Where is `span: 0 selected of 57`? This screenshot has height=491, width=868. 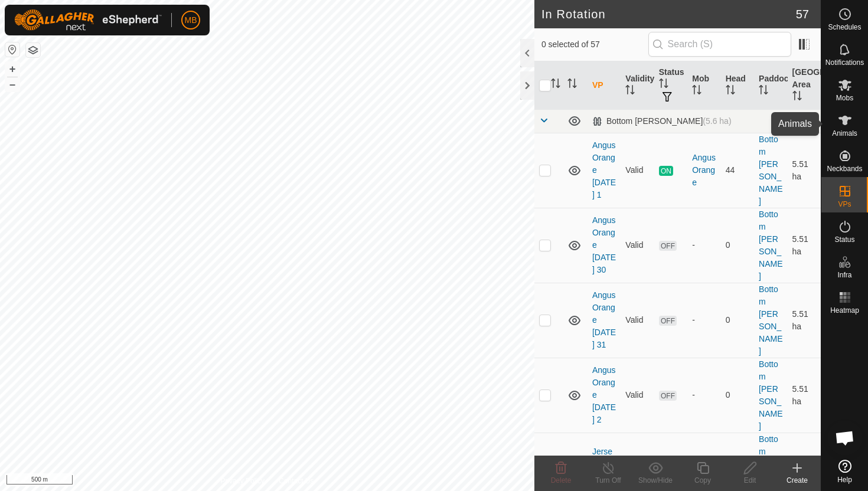 span: 0 selected of 57 is located at coordinates (595, 44).